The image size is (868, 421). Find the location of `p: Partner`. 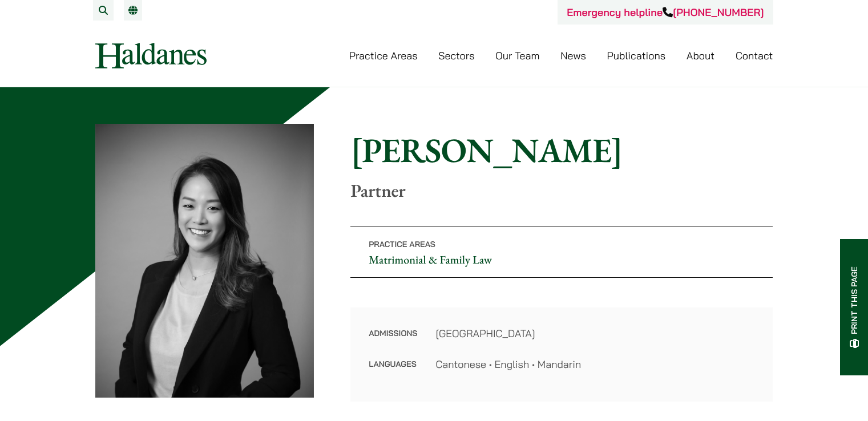

p: Partner is located at coordinates (561, 191).